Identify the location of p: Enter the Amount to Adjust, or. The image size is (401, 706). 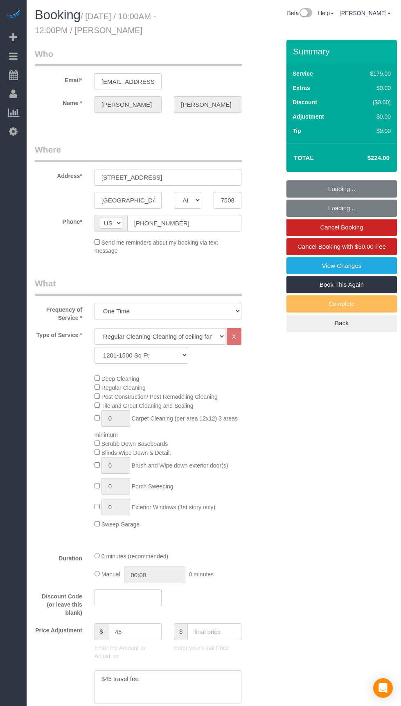
(128, 652).